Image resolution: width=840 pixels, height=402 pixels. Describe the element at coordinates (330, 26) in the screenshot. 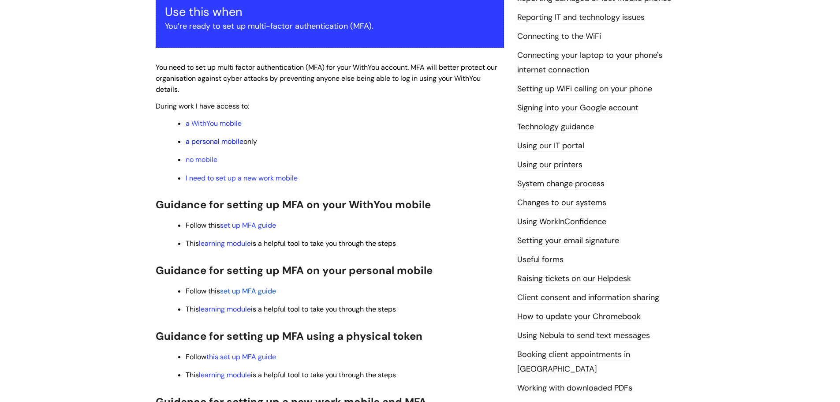

I see `p: You’re ready to set up multi-factor authentication (MFA).` at that location.